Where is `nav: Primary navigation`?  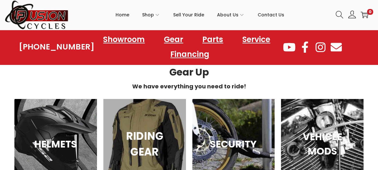 nav: Primary navigation is located at coordinates (200, 15).